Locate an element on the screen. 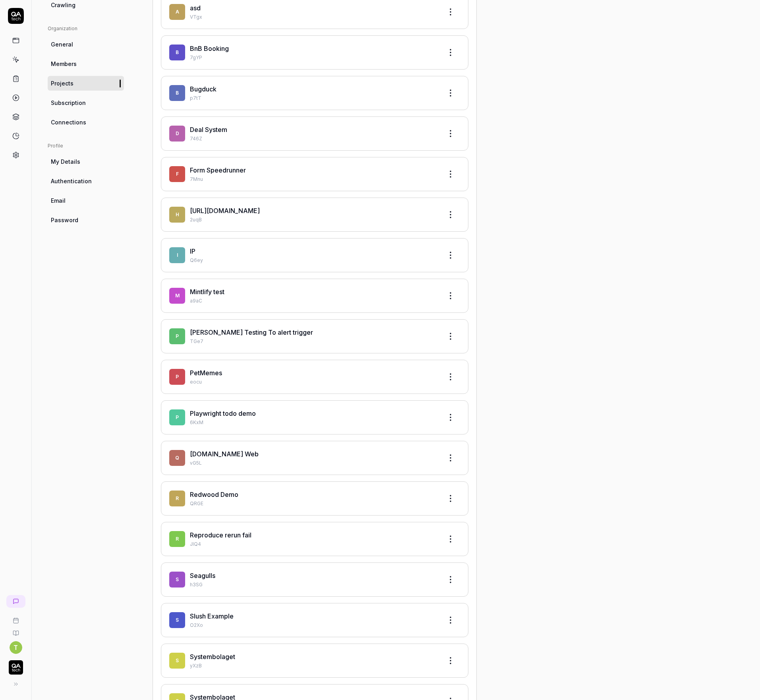 The height and width of the screenshot is (700, 760). a: IP is located at coordinates (193, 251).